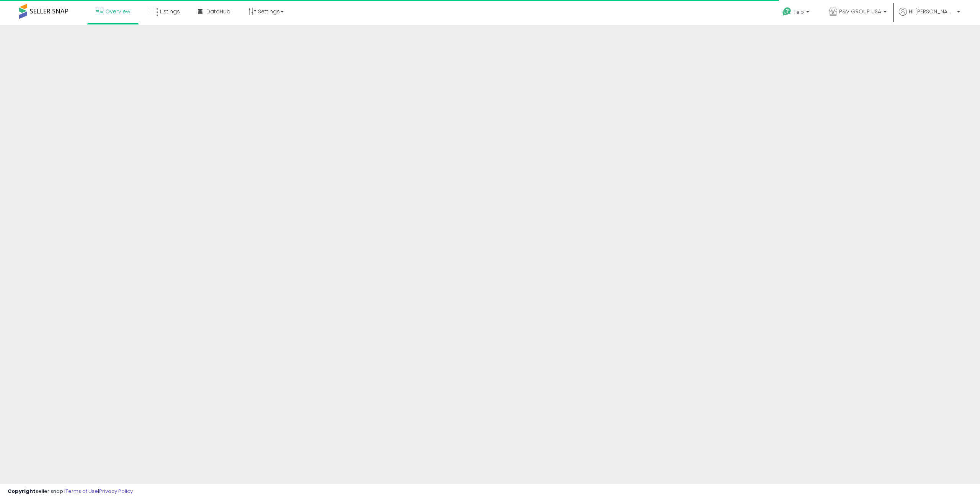 The height and width of the screenshot is (499, 980). I want to click on span: DataHub, so click(219, 11).